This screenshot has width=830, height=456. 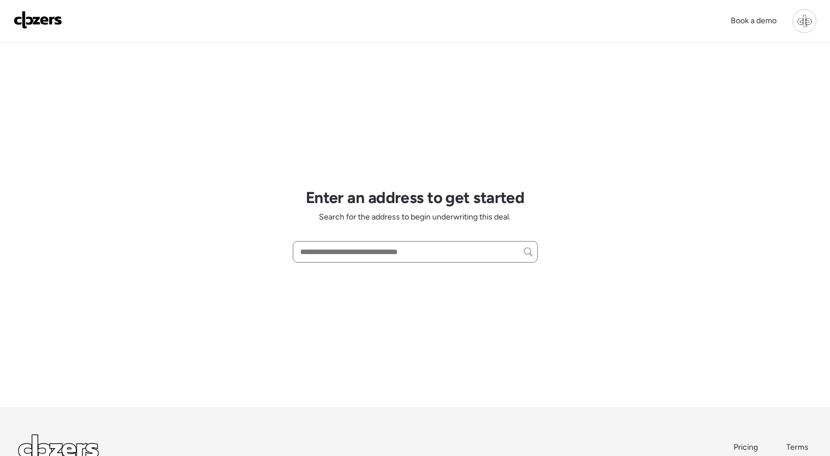 What do you see at coordinates (754, 20) in the screenshot?
I see `span: Book a demo` at bounding box center [754, 20].